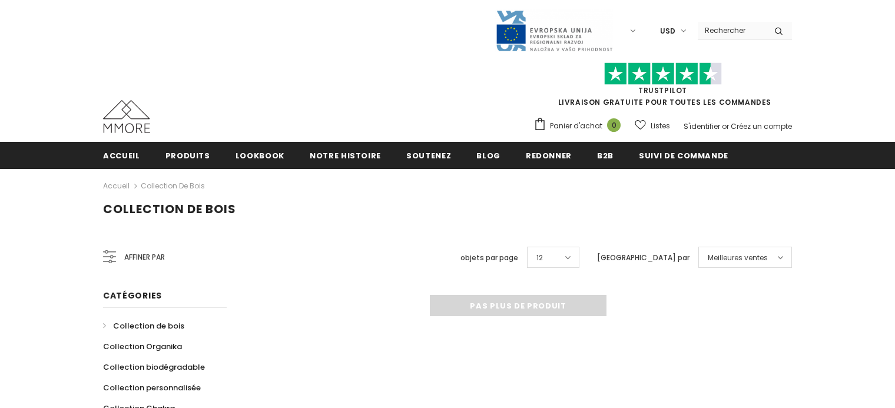  What do you see at coordinates (154, 367) in the screenshot?
I see `span: Collection biodégradable` at bounding box center [154, 367].